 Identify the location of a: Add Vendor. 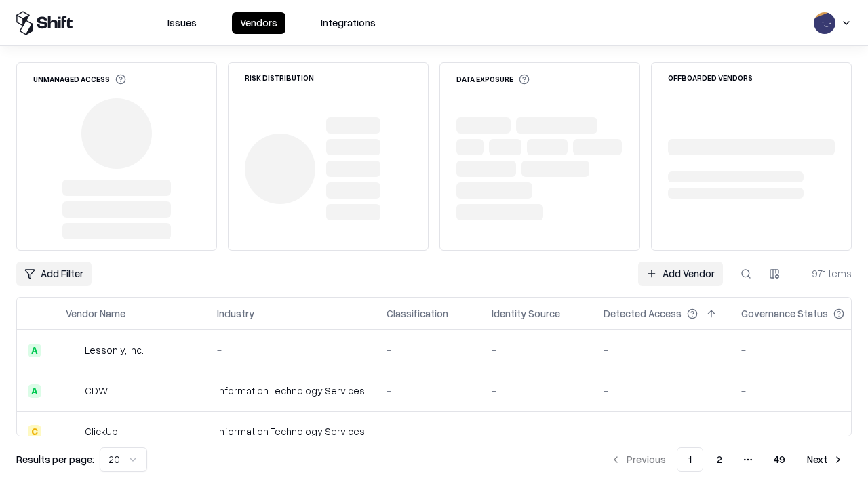
(680, 274).